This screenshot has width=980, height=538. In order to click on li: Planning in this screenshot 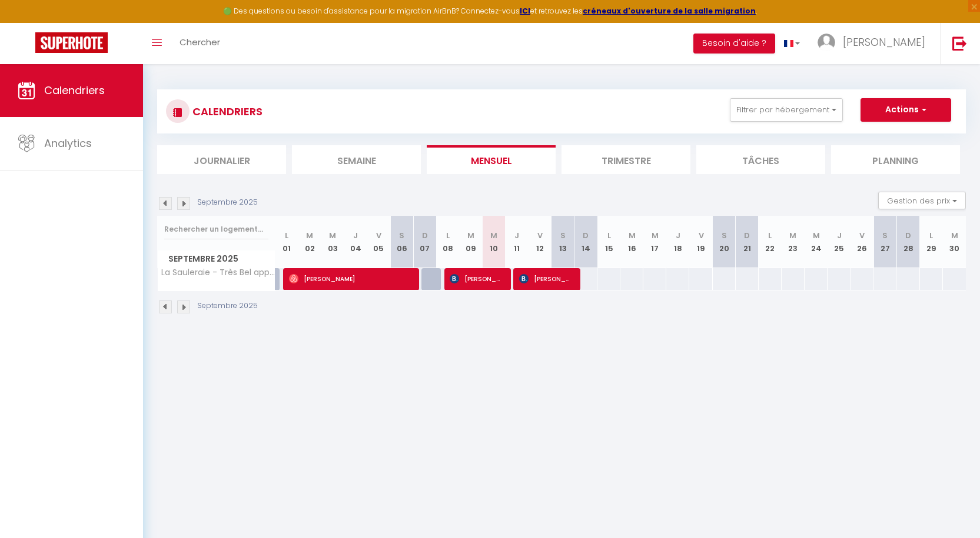, I will do `click(895, 160)`.